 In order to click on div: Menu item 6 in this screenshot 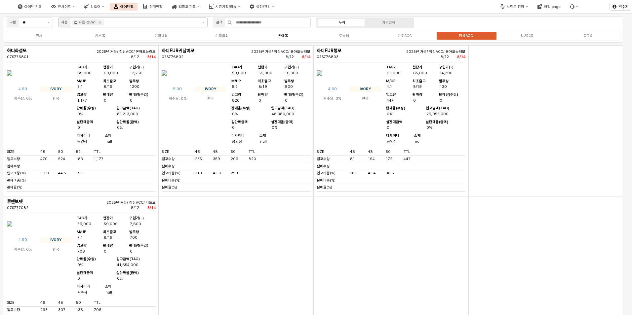, I will do `click(573, 7)`.